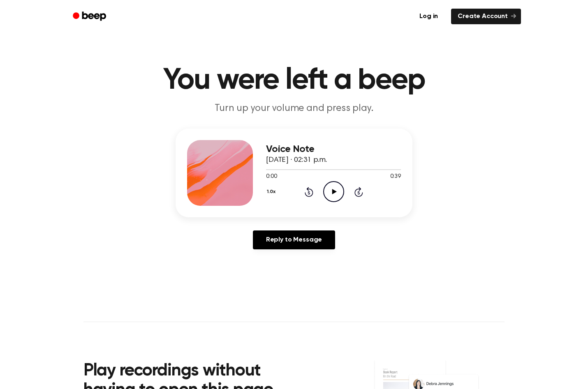 This screenshot has width=588, height=389. Describe the element at coordinates (333, 149) in the screenshot. I see `h3: Voice Note` at that location.